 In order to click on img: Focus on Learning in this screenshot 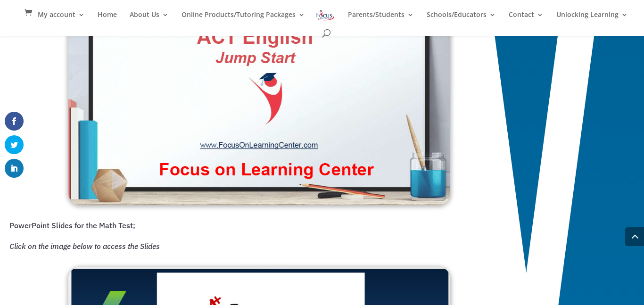, I will do `click(326, 15)`.